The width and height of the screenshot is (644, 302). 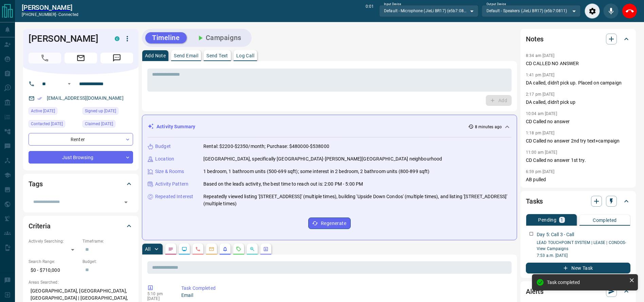 What do you see at coordinates (35, 184) in the screenshot?
I see `h2: Tags` at bounding box center [35, 184].